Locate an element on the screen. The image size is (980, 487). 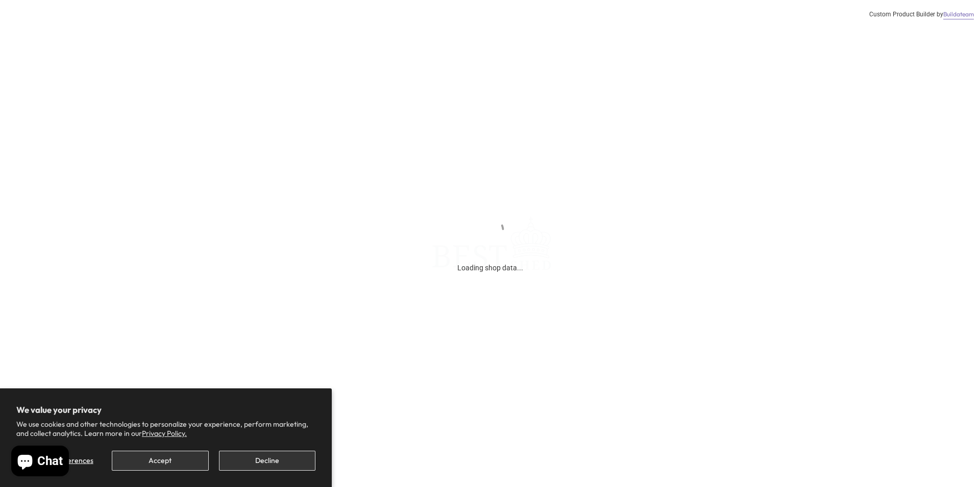
inbox-online-store-chat: Shopify online store chat is located at coordinates (40, 462).